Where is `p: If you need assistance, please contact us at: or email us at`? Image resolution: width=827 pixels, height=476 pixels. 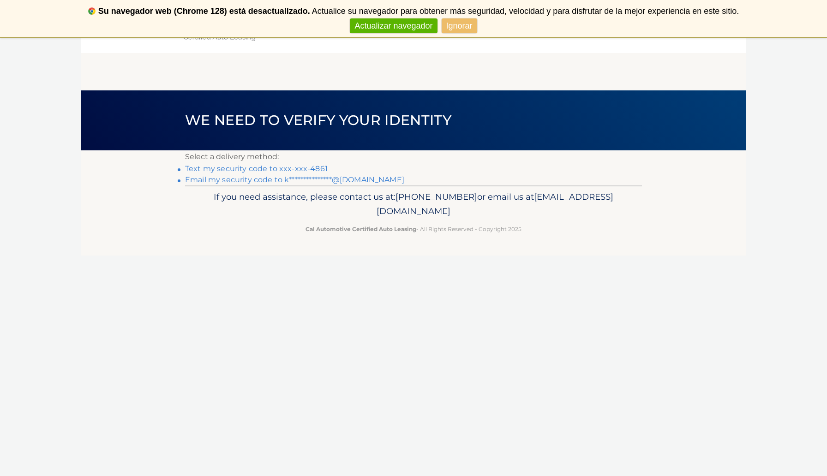
p: If you need assistance, please contact us at: or email us at is located at coordinates (413, 204).